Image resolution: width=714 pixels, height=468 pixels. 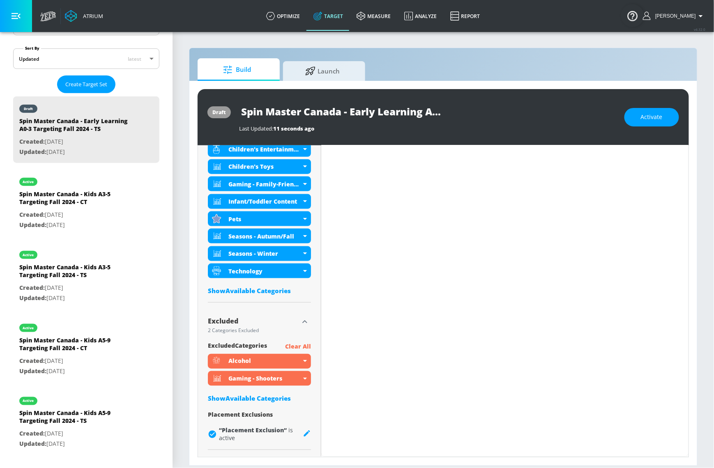 I want to click on div: “ Placement Exclusion “, so click(x=261, y=434).